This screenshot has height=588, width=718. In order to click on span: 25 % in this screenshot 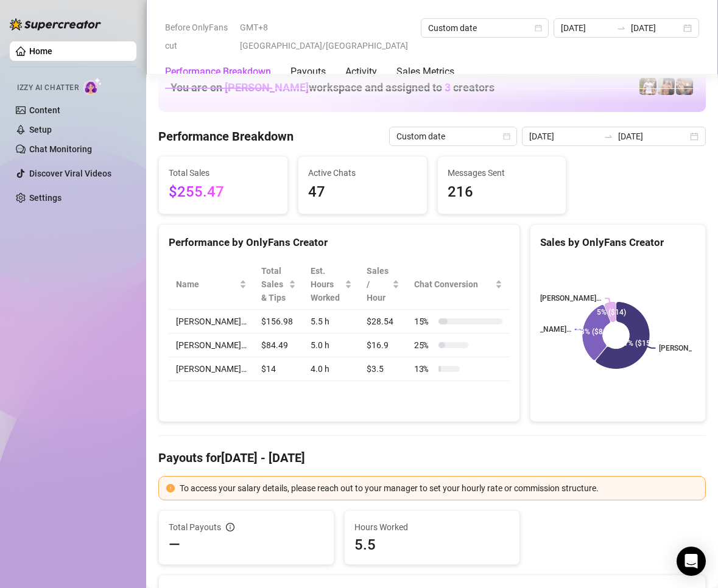, I will do `click(424, 345)`.